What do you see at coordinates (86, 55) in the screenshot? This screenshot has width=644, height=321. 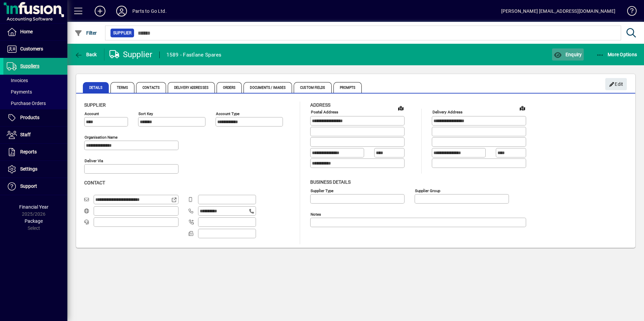 I see `button: Back` at bounding box center [86, 55].